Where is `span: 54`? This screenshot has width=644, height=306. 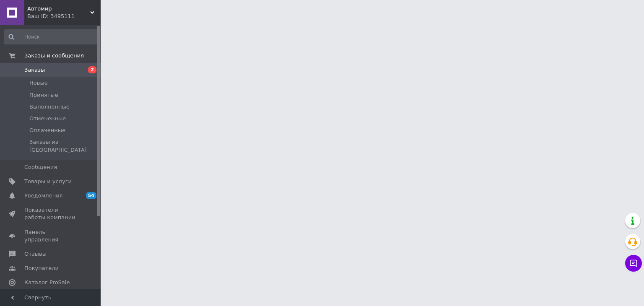 span: 54 is located at coordinates (91, 195).